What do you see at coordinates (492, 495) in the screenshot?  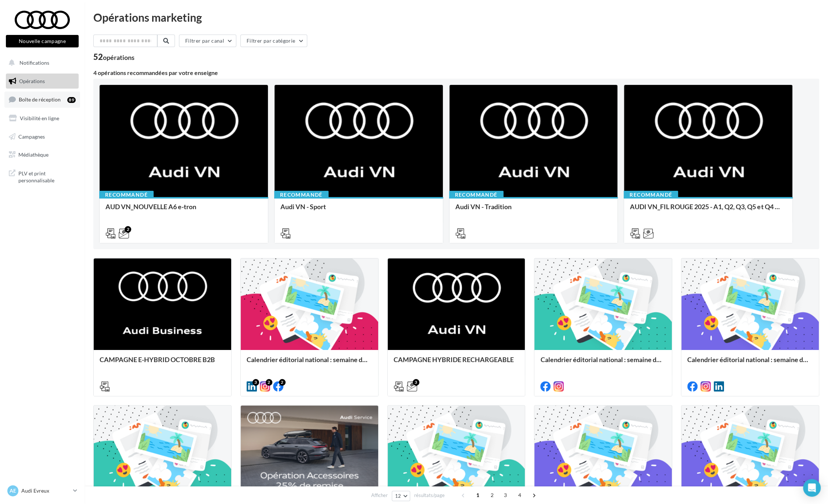 I see `span: 2` at bounding box center [492, 495].